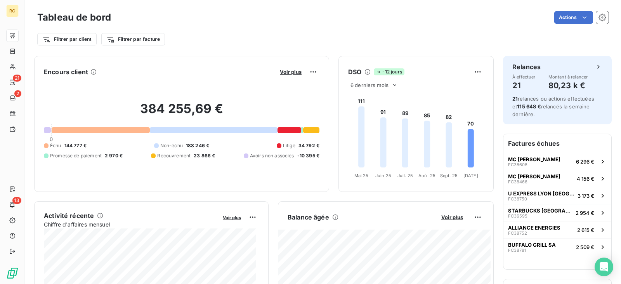  I want to click on tspan: Sept. 25, so click(449, 175).